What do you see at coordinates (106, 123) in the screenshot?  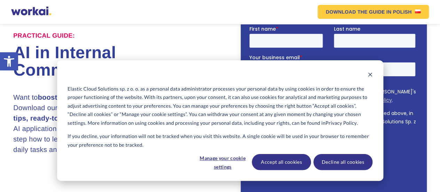 I see `h3: Want to ? Download our practical ebook packed with of AI applications in internal communication. ...` at bounding box center [106, 123].